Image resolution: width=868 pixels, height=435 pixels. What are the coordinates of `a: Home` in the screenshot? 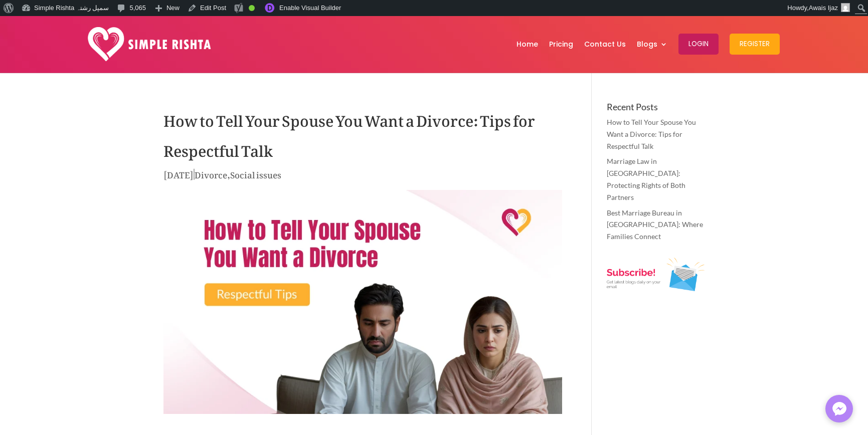 It's located at (527, 44).